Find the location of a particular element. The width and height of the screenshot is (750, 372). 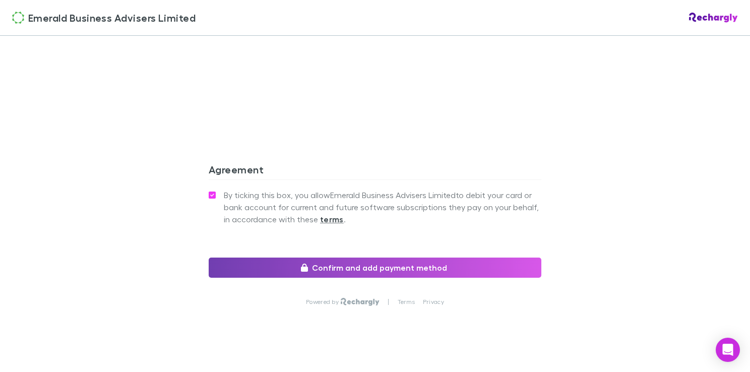

span: By ticking this box, you allow Emerald Business Advisers Limited to debit your card or bank accou... is located at coordinates (383, 207).